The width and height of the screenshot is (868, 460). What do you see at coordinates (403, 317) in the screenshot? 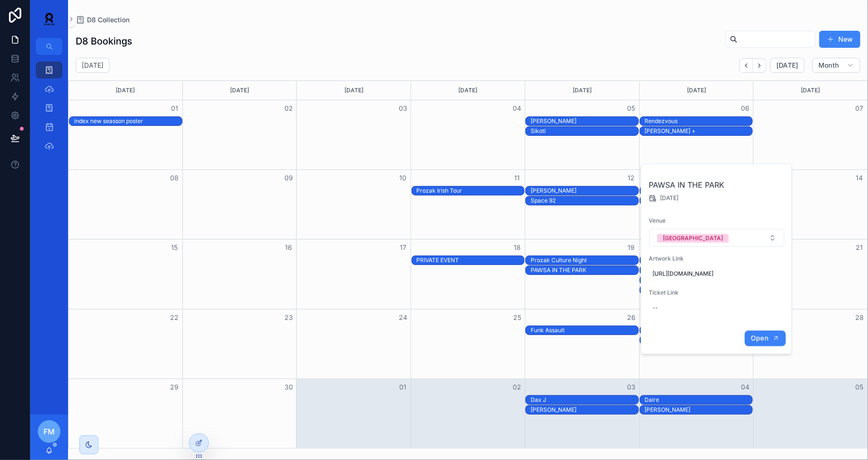
I see `button: 24` at bounding box center [403, 317].